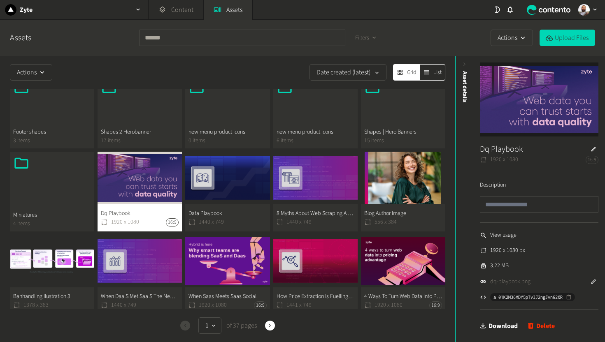  What do you see at coordinates (227, 112) in the screenshot?
I see `button: new menu product icons0 items` at bounding box center [227, 112].